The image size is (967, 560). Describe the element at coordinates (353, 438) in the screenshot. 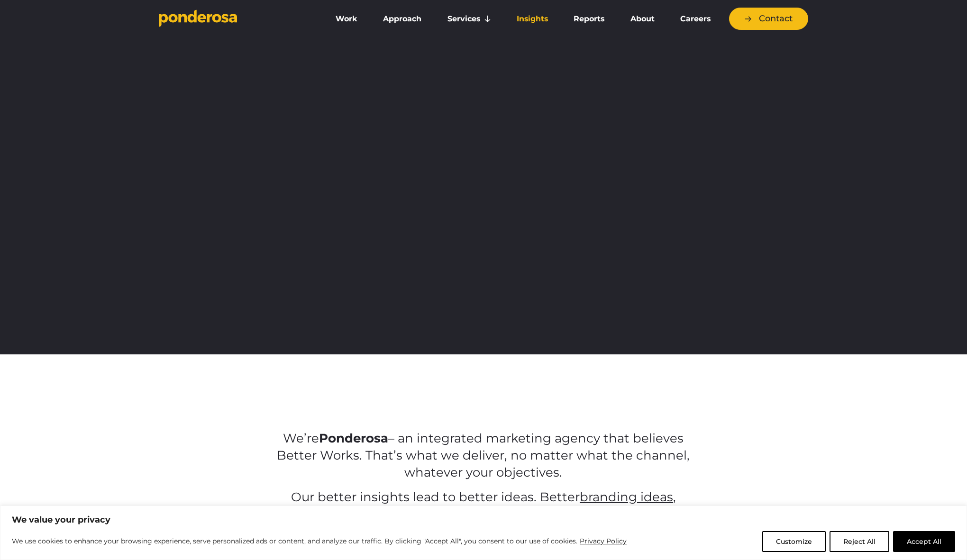

I see `strong: Ponderosa` at that location.